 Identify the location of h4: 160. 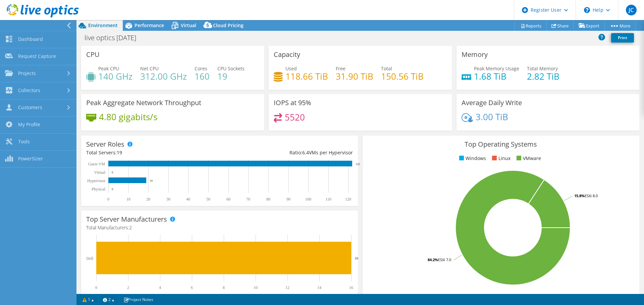
(202, 76).